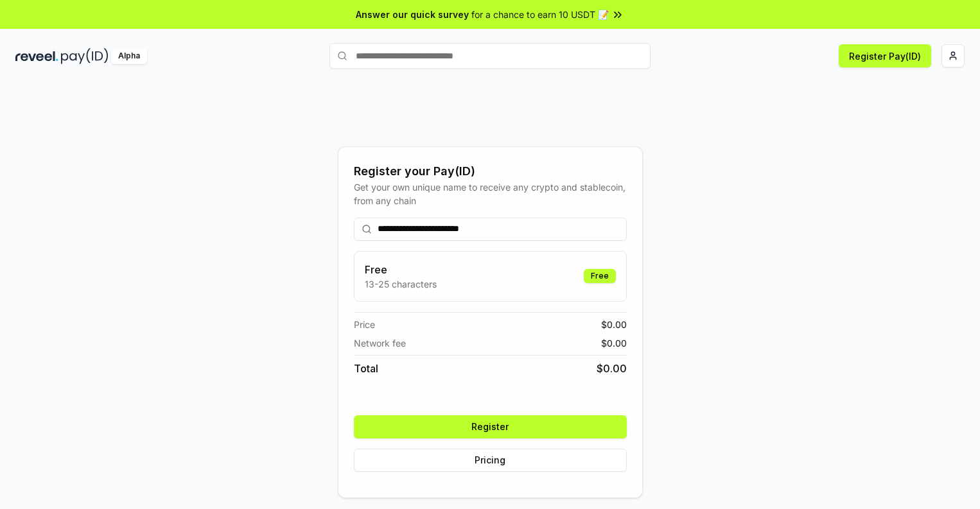 The image size is (980, 509). Describe the element at coordinates (490, 172) in the screenshot. I see `div: Register your Pay(ID)` at that location.